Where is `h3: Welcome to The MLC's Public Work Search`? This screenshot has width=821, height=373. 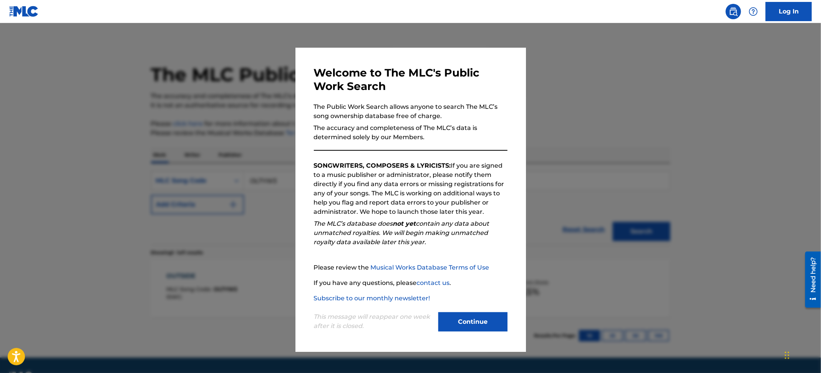
h3: Welcome to The MLC's Public Work Search is located at coordinates (411, 80).